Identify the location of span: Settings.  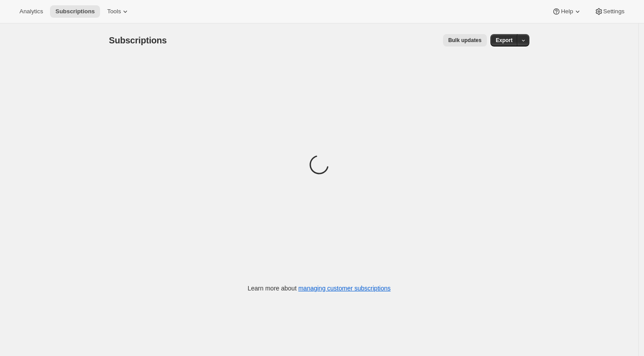
(614, 11).